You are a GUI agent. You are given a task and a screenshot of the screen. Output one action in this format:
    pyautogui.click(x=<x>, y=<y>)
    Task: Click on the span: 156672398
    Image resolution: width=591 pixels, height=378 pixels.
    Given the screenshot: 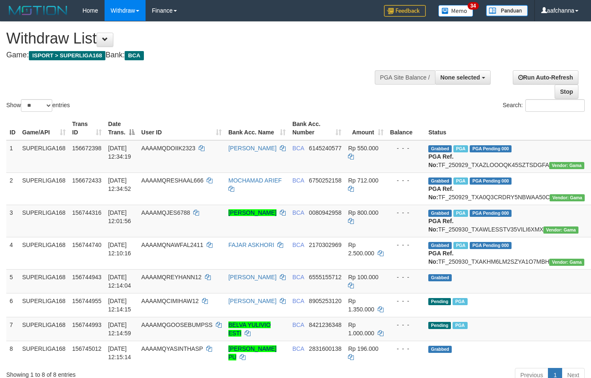 What is the action you would take?
    pyautogui.click(x=87, y=148)
    